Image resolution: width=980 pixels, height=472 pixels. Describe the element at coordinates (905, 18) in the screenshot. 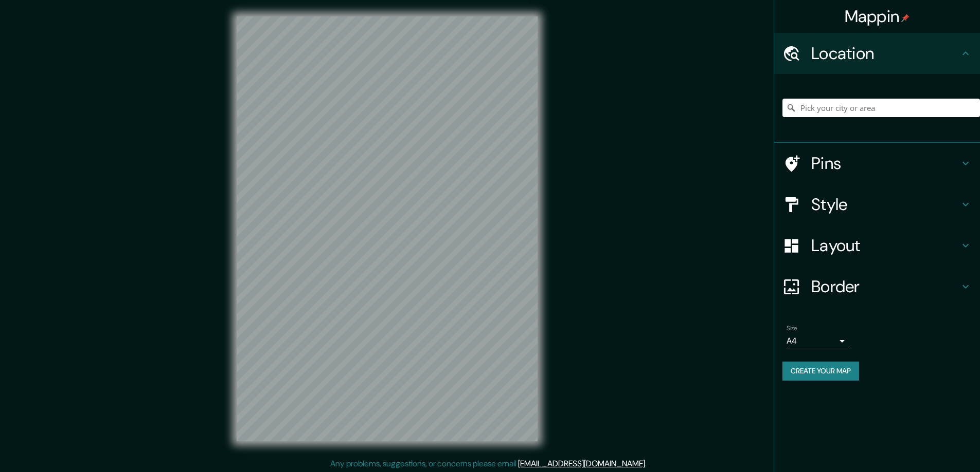

I see `img: pin-icon.png` at that location.